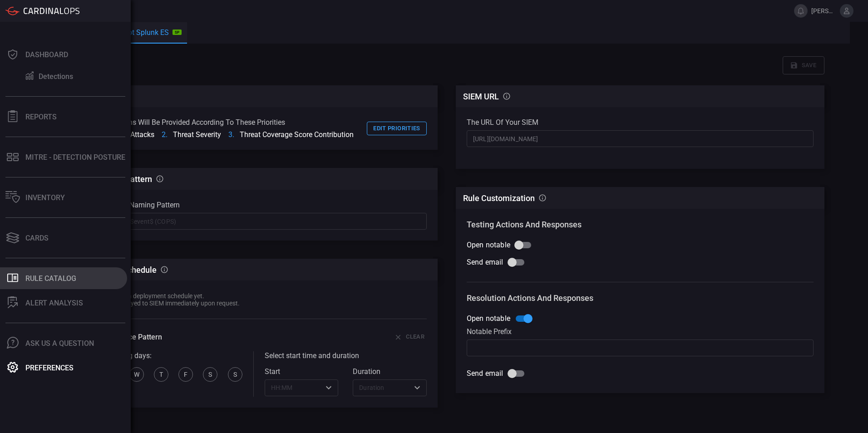 This screenshot has width=868, height=433. Describe the element at coordinates (140, 33) in the screenshot. I see `button: Simplot Splunk ESSP` at that location.